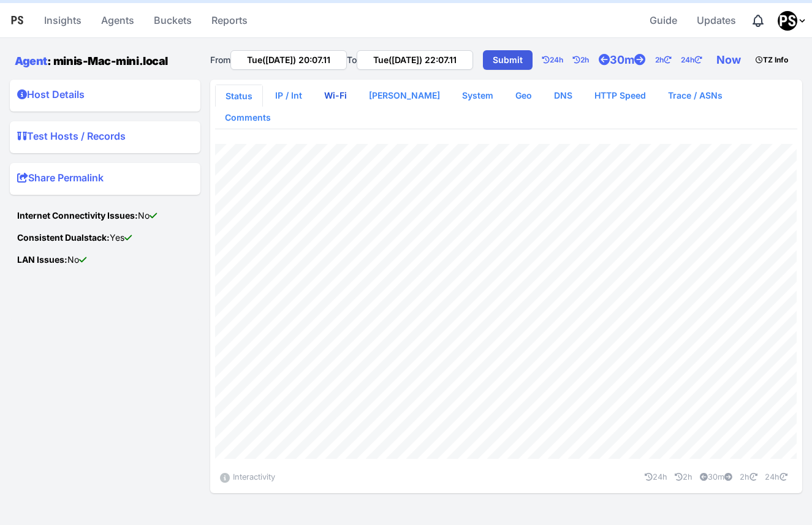  Describe the element at coordinates (31, 61) in the screenshot. I see `a: Agent` at that location.